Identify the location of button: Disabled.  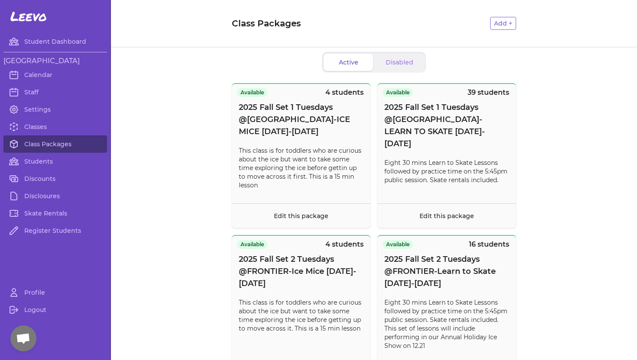
(399, 62).